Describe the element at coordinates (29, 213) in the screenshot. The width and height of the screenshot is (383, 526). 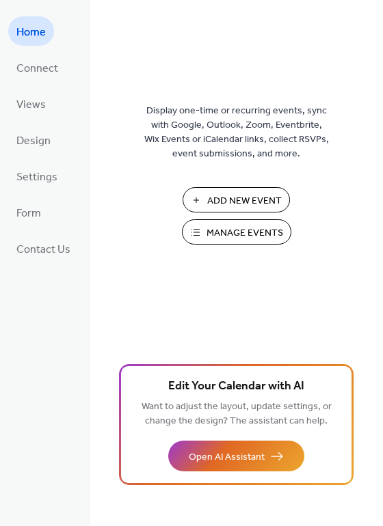
I see `span: Form` at that location.